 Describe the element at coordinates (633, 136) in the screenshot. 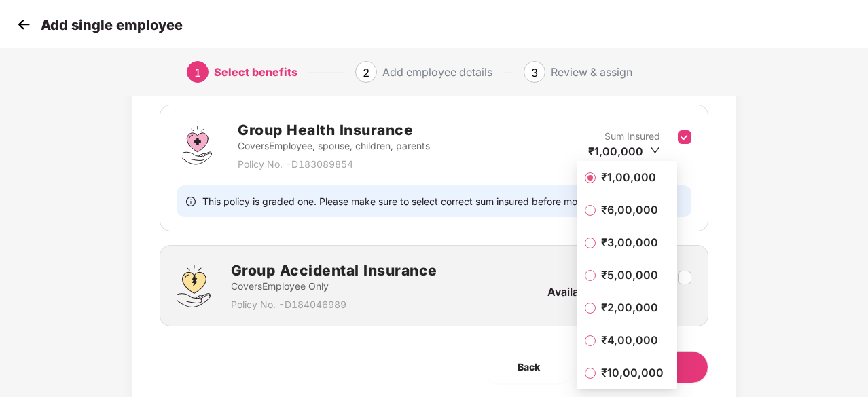

I see `p: Sum Insured` at that location.